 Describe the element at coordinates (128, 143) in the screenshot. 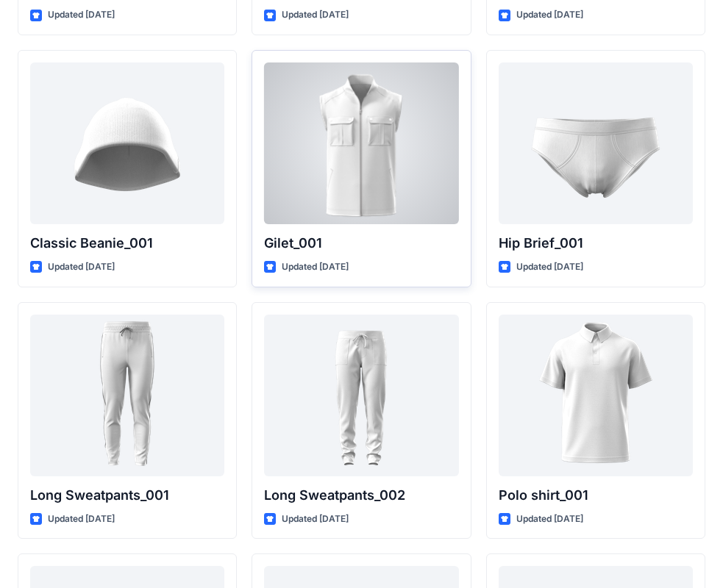

I see `a: Classic Beanie_001` at that location.